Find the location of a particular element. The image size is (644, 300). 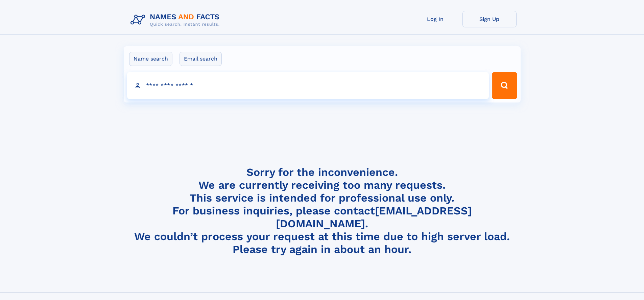

a: Log In is located at coordinates (435, 19).